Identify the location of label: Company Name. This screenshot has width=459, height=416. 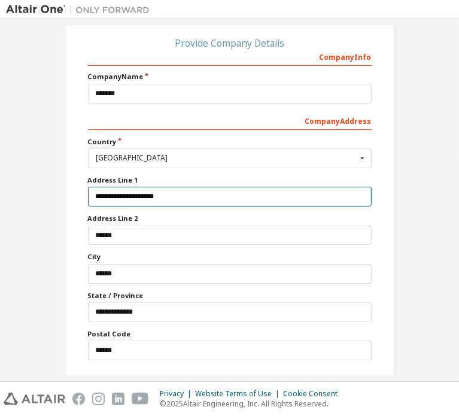
(230, 77).